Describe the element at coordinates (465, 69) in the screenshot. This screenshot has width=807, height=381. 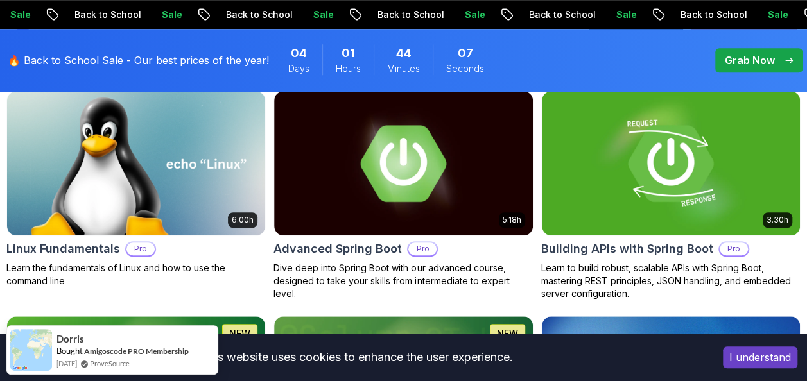
I see `span: Seconds` at that location.